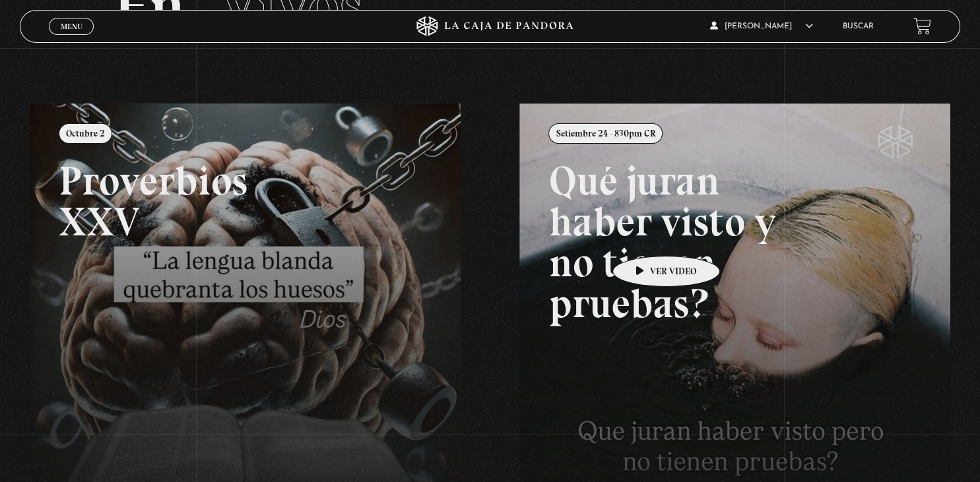  Describe the element at coordinates (71, 38) in the screenshot. I see `span: Cerrar` at that location.